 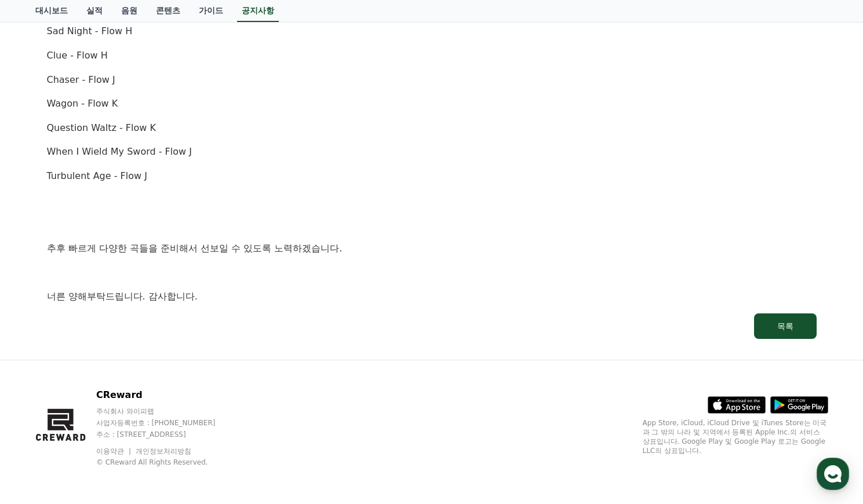 I want to click on a: 목록, so click(x=432, y=326).